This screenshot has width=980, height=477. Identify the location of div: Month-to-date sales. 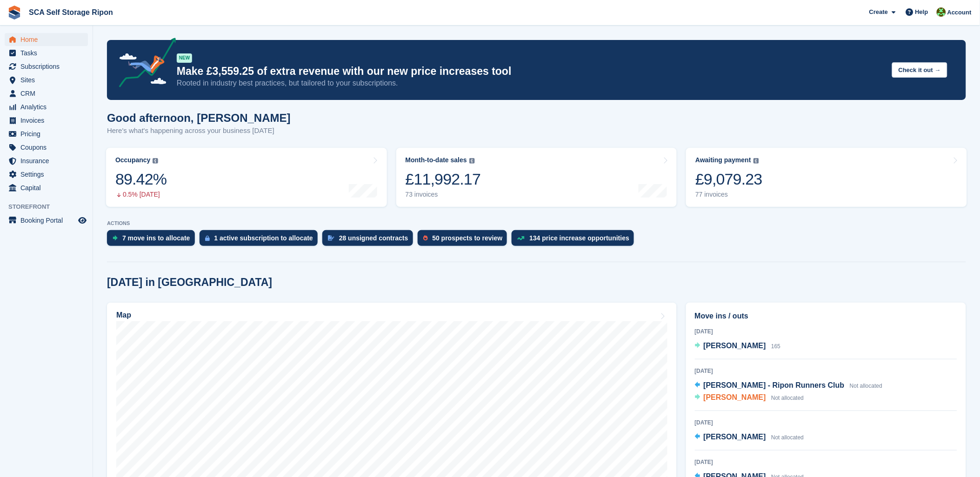
(436, 160).